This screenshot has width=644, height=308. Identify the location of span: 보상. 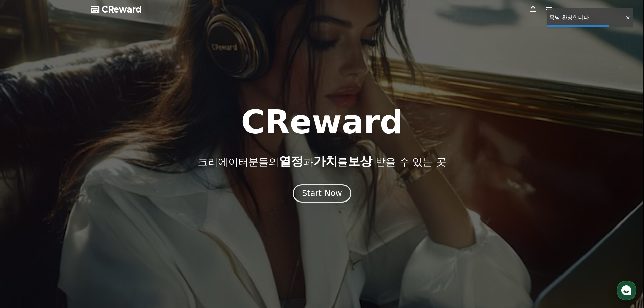
(360, 161).